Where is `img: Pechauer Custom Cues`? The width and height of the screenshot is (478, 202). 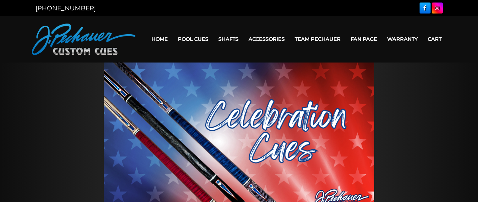
img: Pechauer Custom Cues is located at coordinates (84, 39).